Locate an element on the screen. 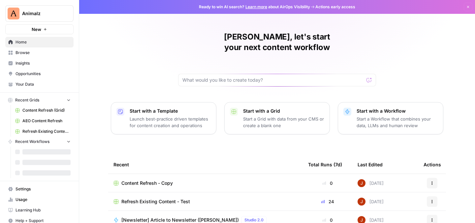 The height and width of the screenshot is (223, 475). span: Your Data is located at coordinates (43, 84).